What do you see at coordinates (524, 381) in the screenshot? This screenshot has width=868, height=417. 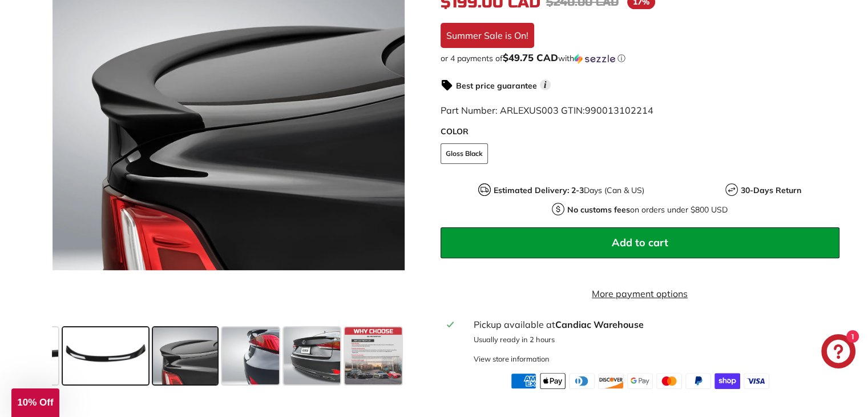 I see `img: american_express` at bounding box center [524, 381].